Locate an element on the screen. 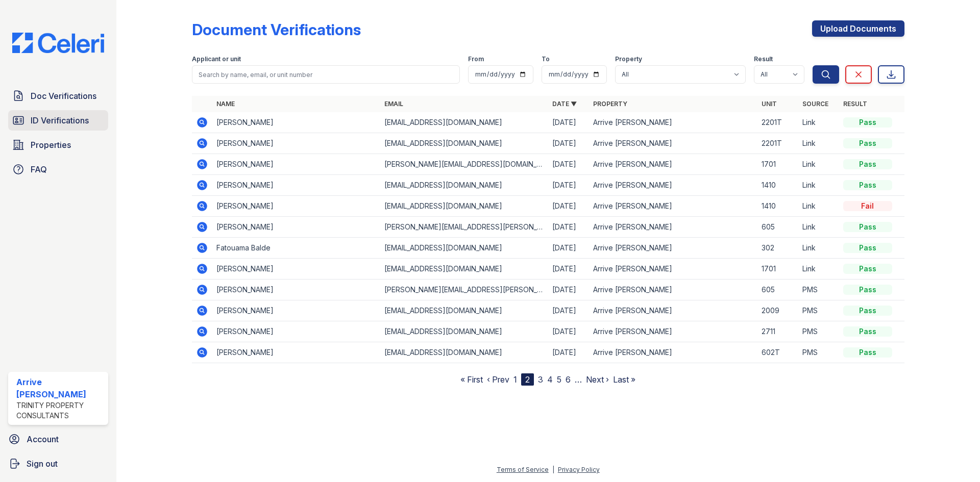  a: Properties is located at coordinates (59, 145).